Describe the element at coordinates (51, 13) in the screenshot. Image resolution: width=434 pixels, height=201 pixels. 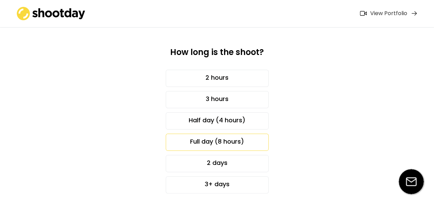
I see `img: shootday_logo.png` at that location.